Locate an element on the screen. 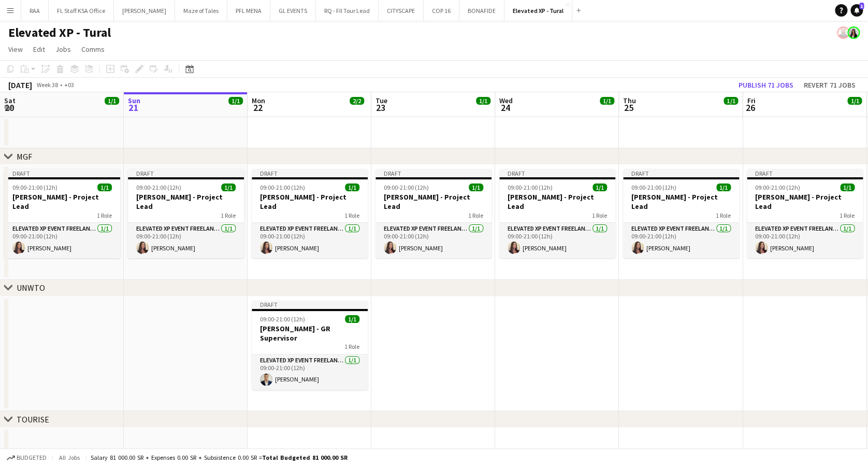 Image resolution: width=868 pixels, height=466 pixels. span: Jobs is located at coordinates (63, 49).